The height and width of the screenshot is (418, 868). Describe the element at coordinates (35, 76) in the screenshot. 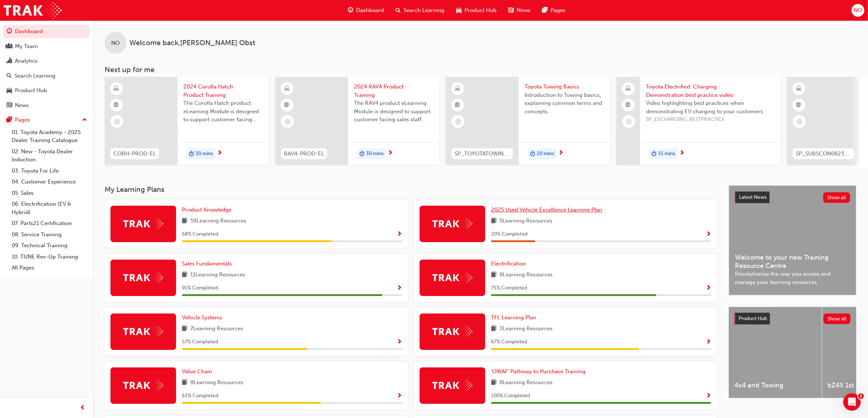

I see `div: Search Learning` at that location.